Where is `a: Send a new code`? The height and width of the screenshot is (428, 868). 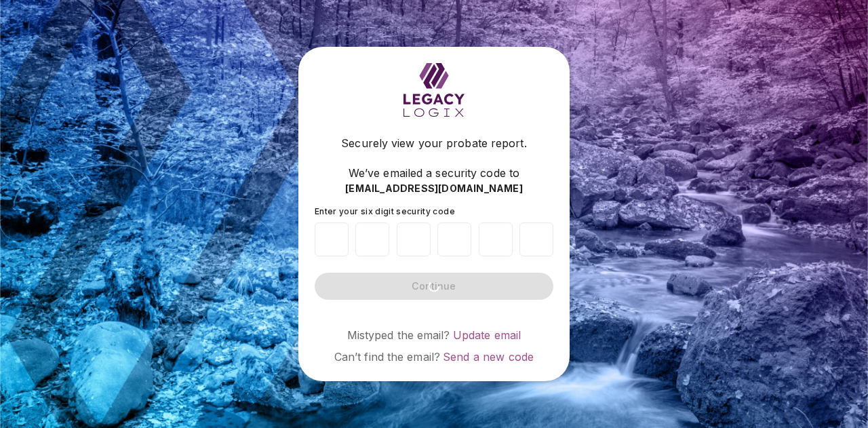 a: Send a new code is located at coordinates (488, 357).